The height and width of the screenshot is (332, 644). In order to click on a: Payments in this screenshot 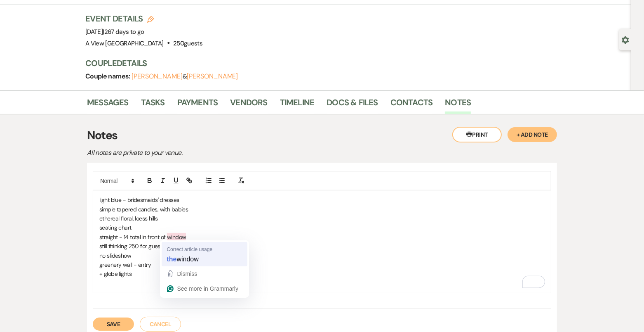, I will do `click(198, 105)`.